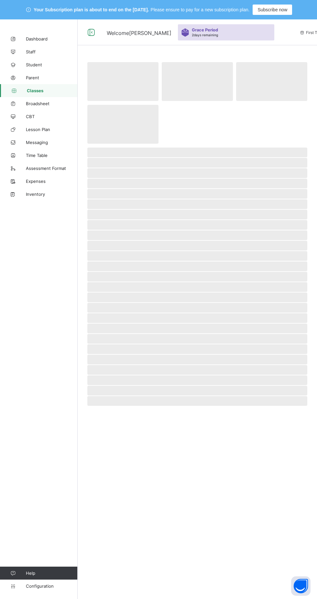 Image resolution: width=317 pixels, height=599 pixels. What do you see at coordinates (52, 155) in the screenshot?
I see `span: Time Table` at bounding box center [52, 155].